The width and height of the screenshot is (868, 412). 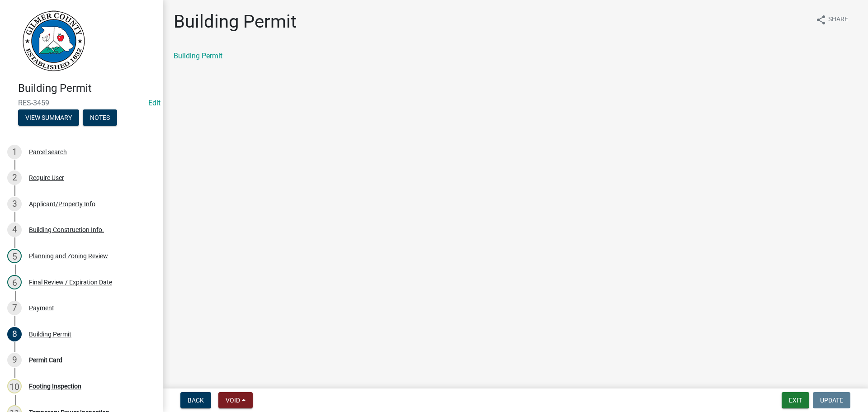 I want to click on wm-modal-confirm: Summary, so click(x=48, y=118).